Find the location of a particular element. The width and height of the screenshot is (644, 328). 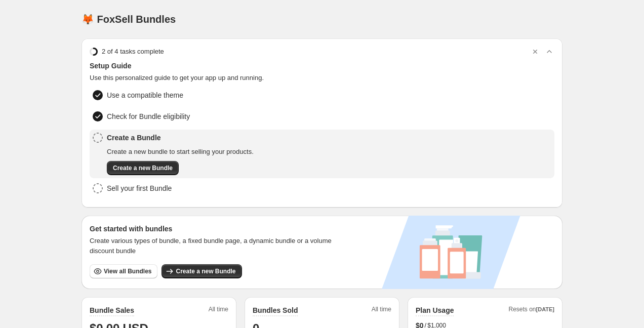

h2: Bundles Sold is located at coordinates (275, 311).